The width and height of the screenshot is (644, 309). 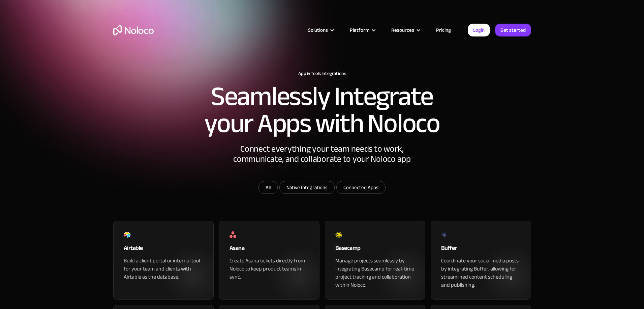 What do you see at coordinates (322, 188) in the screenshot?
I see `form: Email Form` at bounding box center [322, 188].